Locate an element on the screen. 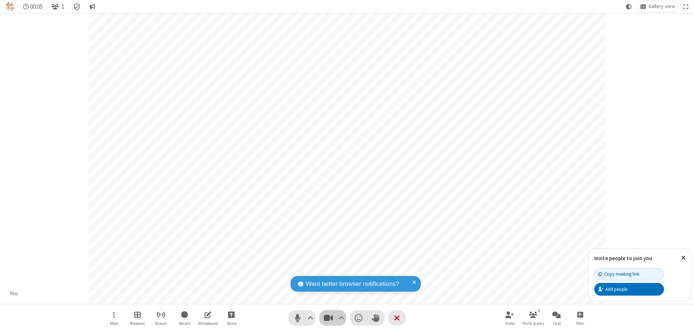  button: Open menu is located at coordinates (114, 318).